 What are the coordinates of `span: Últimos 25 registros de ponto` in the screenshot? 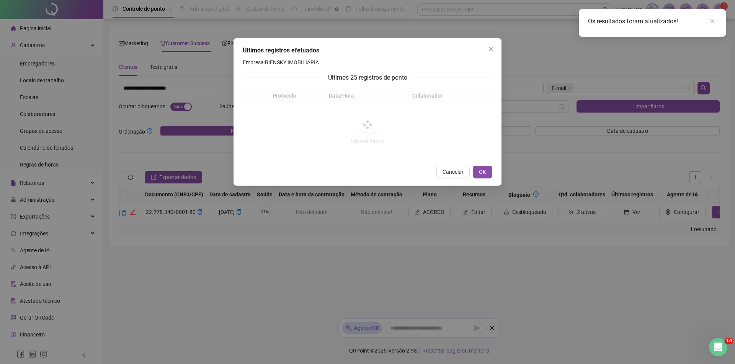 It's located at (367, 77).